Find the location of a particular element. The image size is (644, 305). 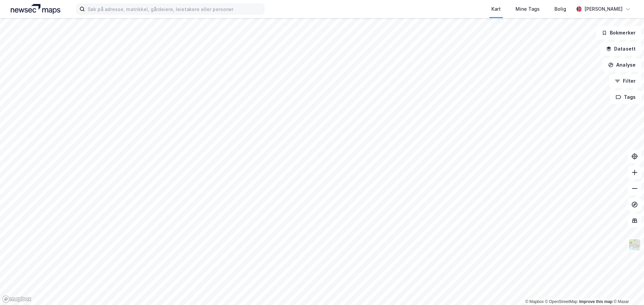

button: Tags is located at coordinates (626, 97).